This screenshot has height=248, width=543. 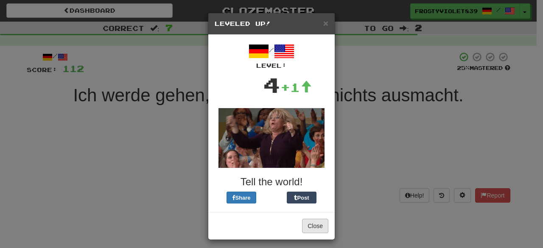 I want to click on button: Share, so click(x=241, y=198).